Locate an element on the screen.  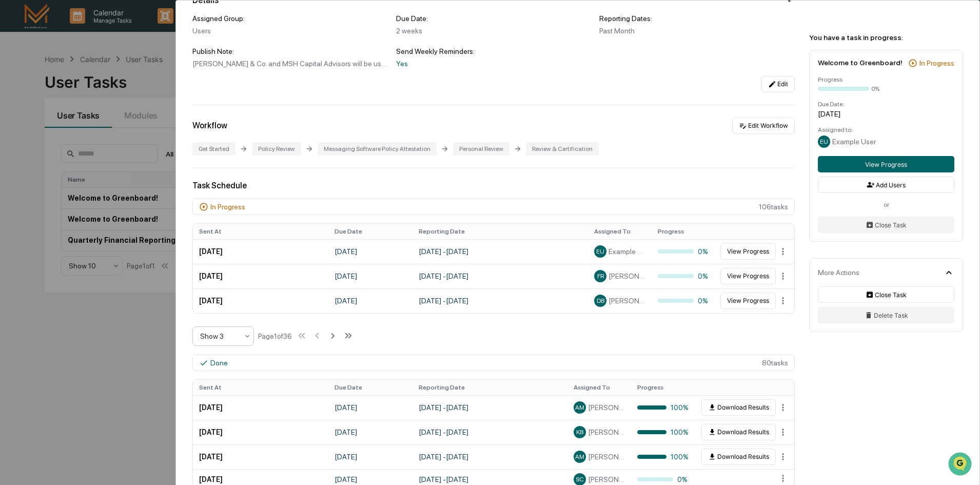
button: Delete Task is located at coordinates (886, 315).